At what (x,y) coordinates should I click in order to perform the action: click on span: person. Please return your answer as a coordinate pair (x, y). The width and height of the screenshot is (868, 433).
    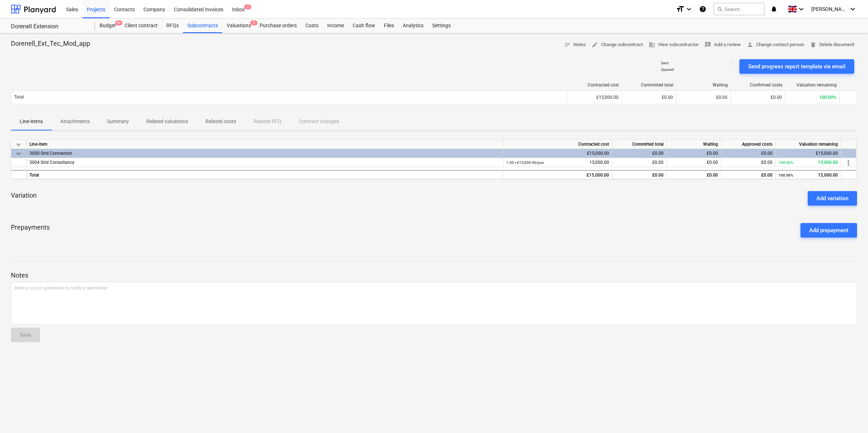
    Looking at the image, I should click on (750, 45).